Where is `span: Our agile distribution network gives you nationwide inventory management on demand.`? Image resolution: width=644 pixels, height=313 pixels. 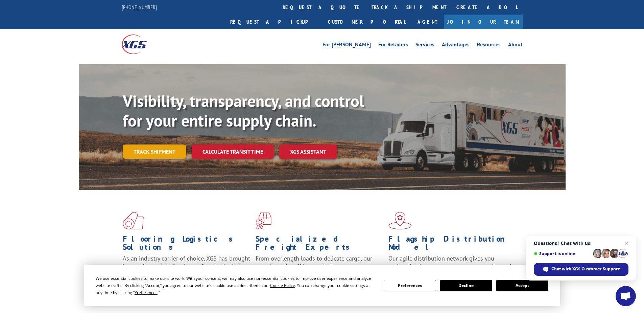
span: Our agile distribution network gives you nationwide inventory management on demand. is located at coordinates (451, 263).